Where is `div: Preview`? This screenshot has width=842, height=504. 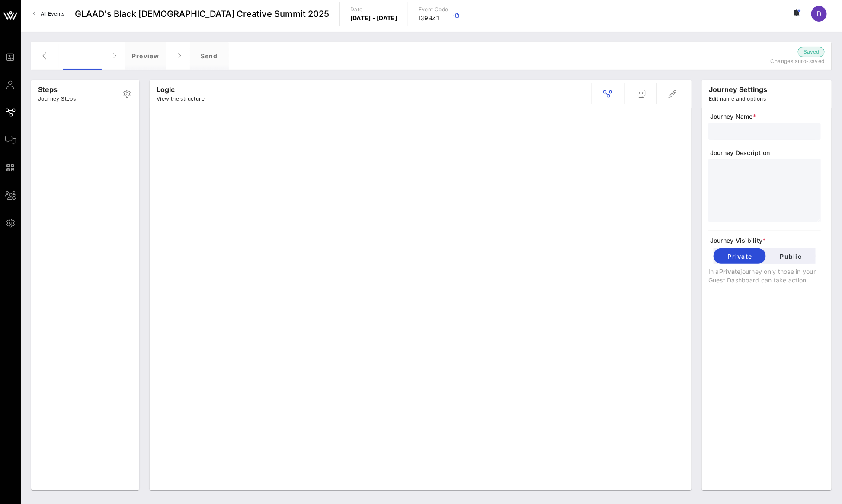 div: Preview is located at coordinates (146, 55).